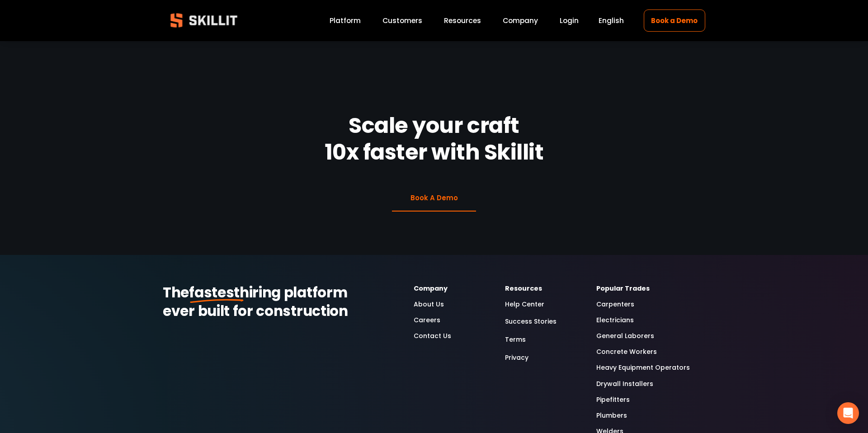  What do you see at coordinates (434, 139) in the screenshot?
I see `strong: Scale your craft 10x faster with Skillit` at bounding box center [434, 139].